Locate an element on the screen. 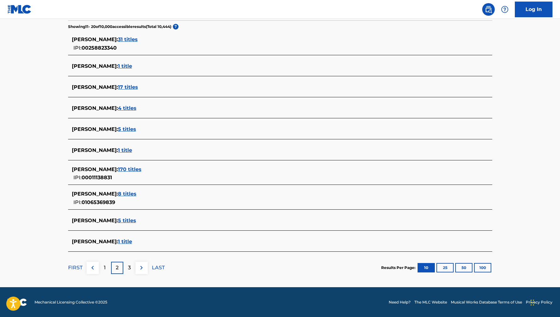 The image size is (560, 317). span: 00258823340 is located at coordinates (99, 48).